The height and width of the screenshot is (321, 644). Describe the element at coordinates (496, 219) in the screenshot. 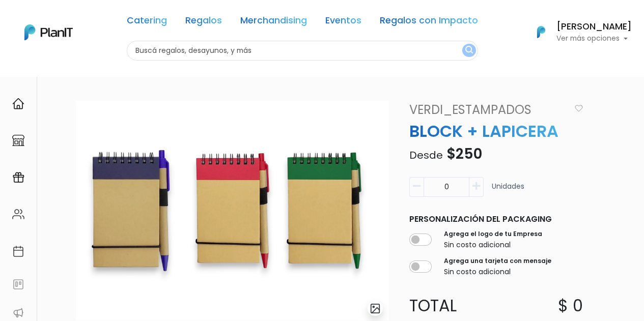

I see `p: Personalización del packaging` at that location.